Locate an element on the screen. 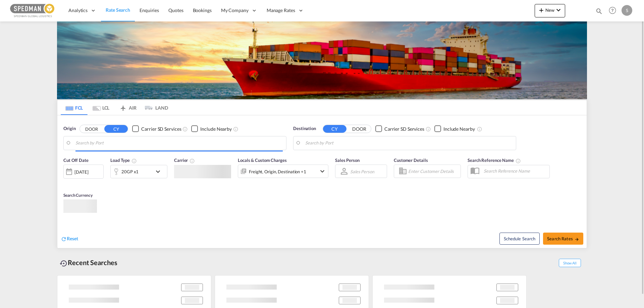 The width and height of the screenshot is (644, 308). md-icon: icon-plus 400-fg is located at coordinates (541, 10).